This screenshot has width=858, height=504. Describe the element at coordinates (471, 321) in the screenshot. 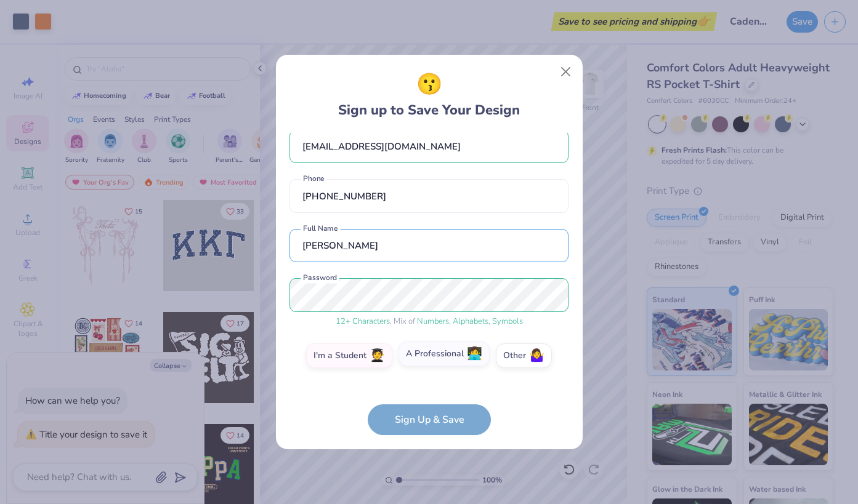

I see `span: Alphabets` at that location.